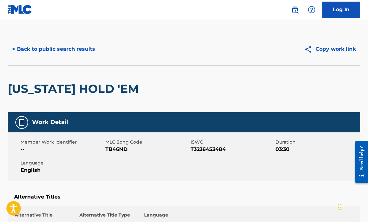 This screenshot has width=368, height=222. What do you see at coordinates (54, 49) in the screenshot?
I see `button: < Back to public search results` at bounding box center [54, 49].